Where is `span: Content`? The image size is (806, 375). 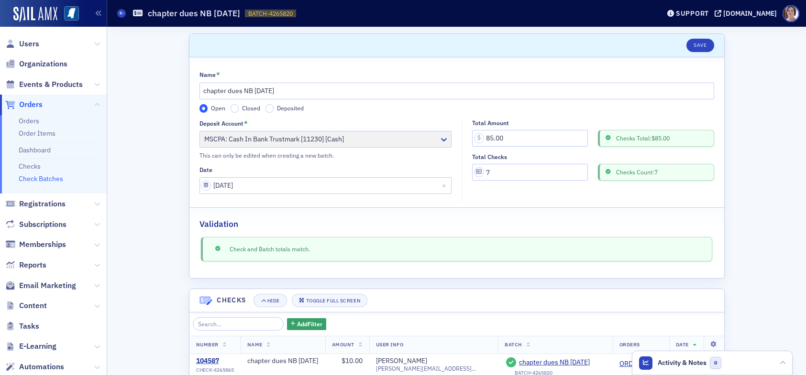
span: Content is located at coordinates (33, 306).